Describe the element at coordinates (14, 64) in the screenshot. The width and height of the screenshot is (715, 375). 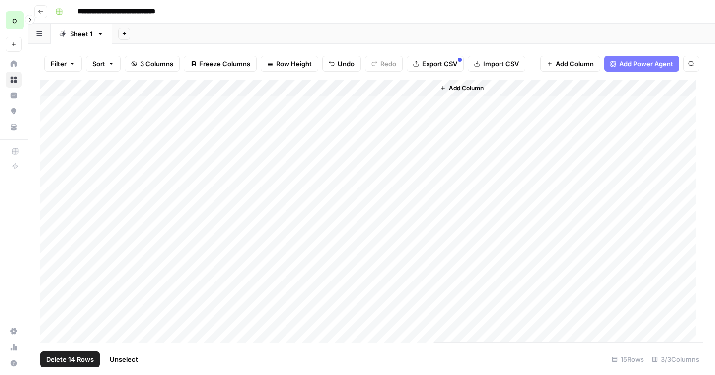
I see `a: Home` at that location.